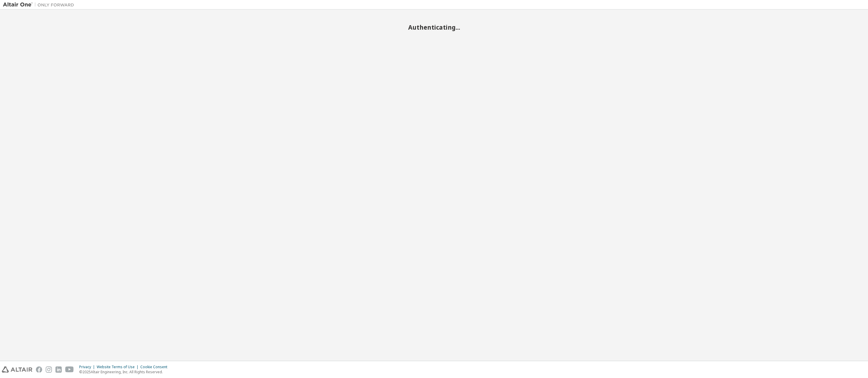  I want to click on p: © 2025 Altair Engineering, Inc. All Rights Reserved., so click(125, 372).